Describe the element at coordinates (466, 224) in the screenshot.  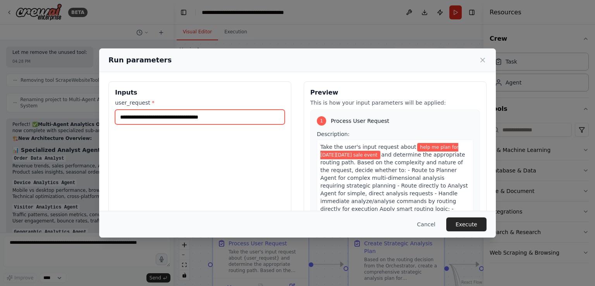
I see `button: Execute` at that location.